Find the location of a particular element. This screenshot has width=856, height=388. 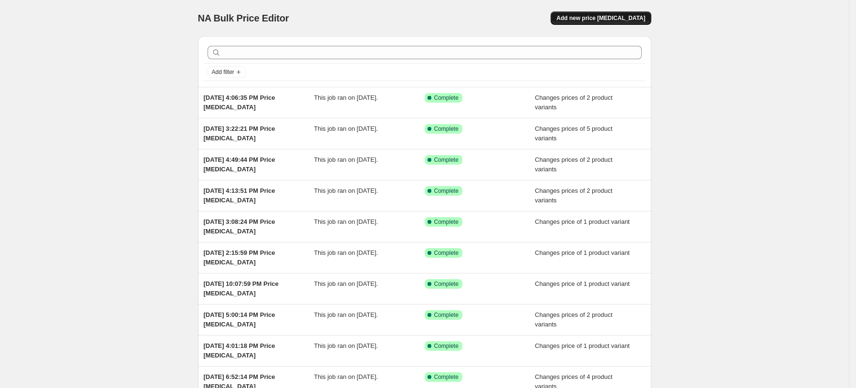

span: NA Bulk Price Editor is located at coordinates (243, 18).